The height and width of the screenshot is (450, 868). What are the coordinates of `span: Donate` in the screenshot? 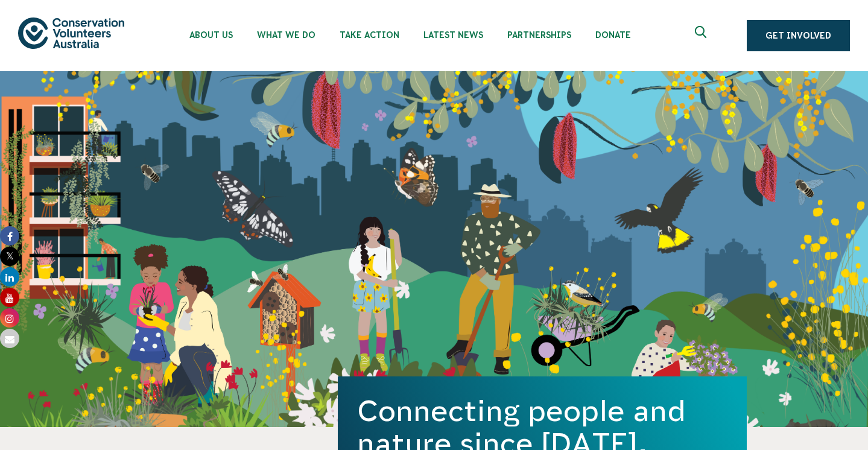 It's located at (613, 35).